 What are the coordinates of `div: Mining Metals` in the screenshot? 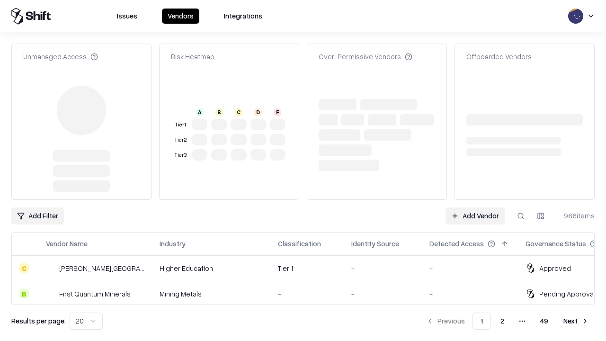 It's located at (211, 293).